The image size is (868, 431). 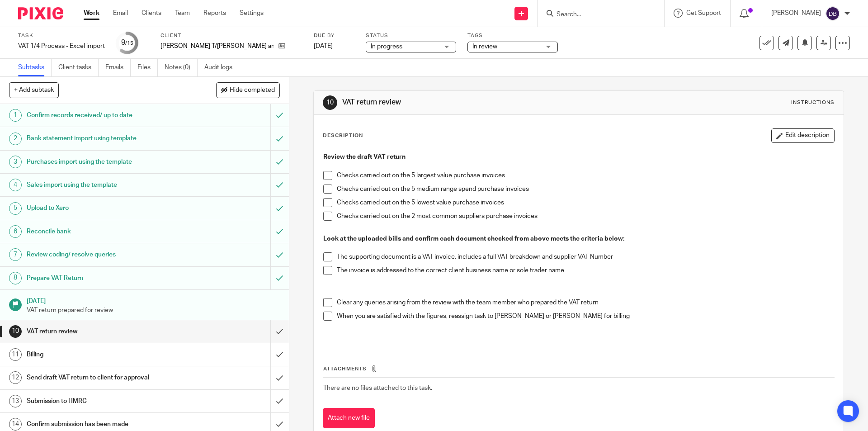 What do you see at coordinates (15, 255) in the screenshot?
I see `div: 7` at bounding box center [15, 255].